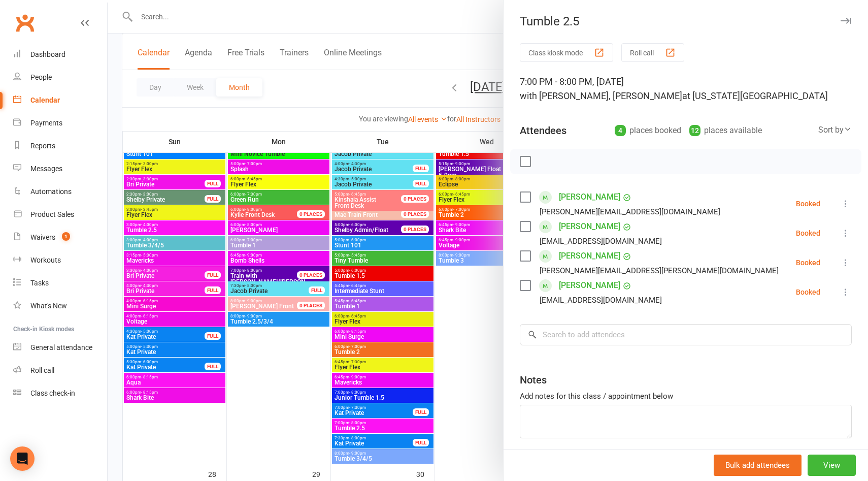 The width and height of the screenshot is (868, 481). I want to click on button: Bulk add attendees, so click(757, 465).